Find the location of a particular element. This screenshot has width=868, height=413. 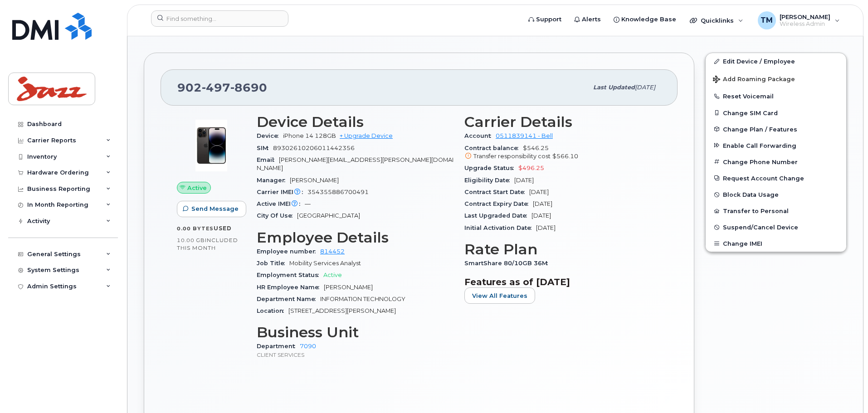

span: INFORMATION TECHNOLOGY is located at coordinates (363, 299).